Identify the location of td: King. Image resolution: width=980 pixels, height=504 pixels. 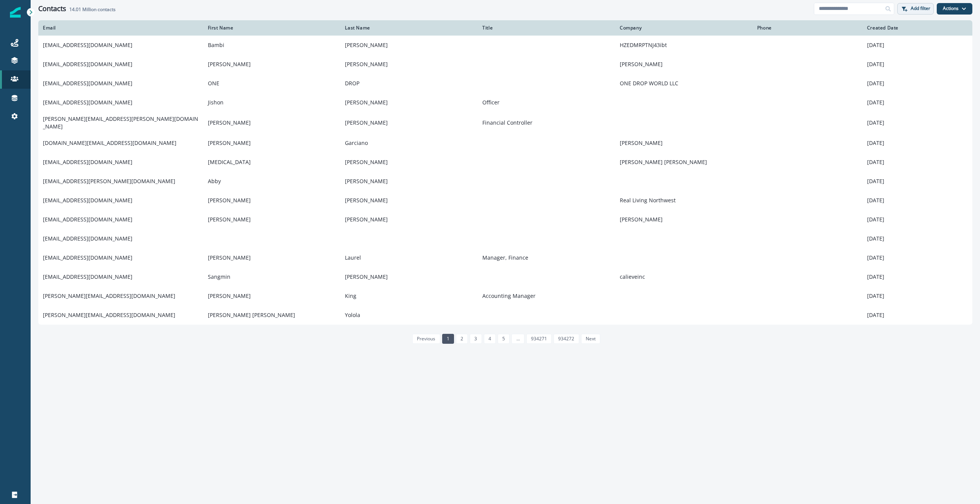
(409, 296).